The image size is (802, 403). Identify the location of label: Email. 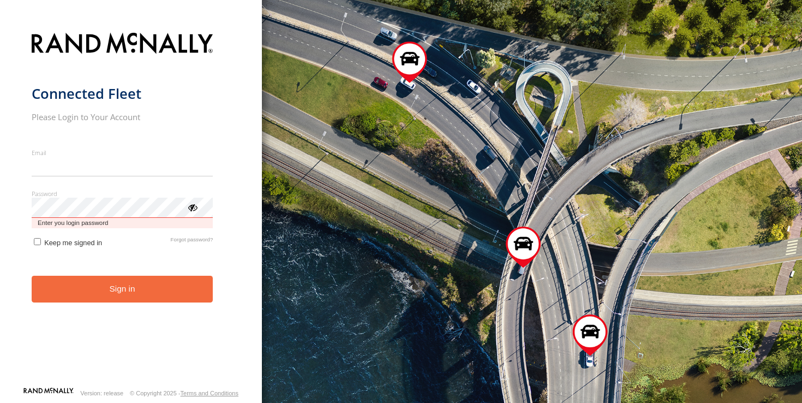
(122, 152).